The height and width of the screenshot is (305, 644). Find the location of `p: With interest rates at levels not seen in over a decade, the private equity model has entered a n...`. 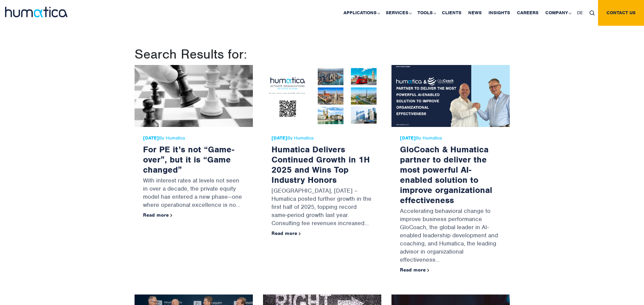

p: With interest rates at levels not seen in over a decade, the private equity model has entered a n... is located at coordinates (193, 193).